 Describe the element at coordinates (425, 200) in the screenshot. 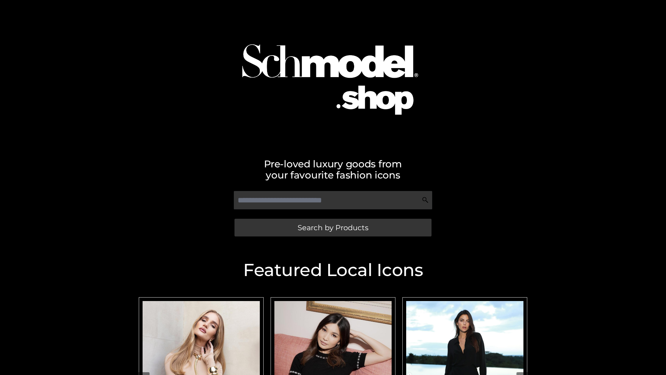

I see `img: Search Icon` at that location.